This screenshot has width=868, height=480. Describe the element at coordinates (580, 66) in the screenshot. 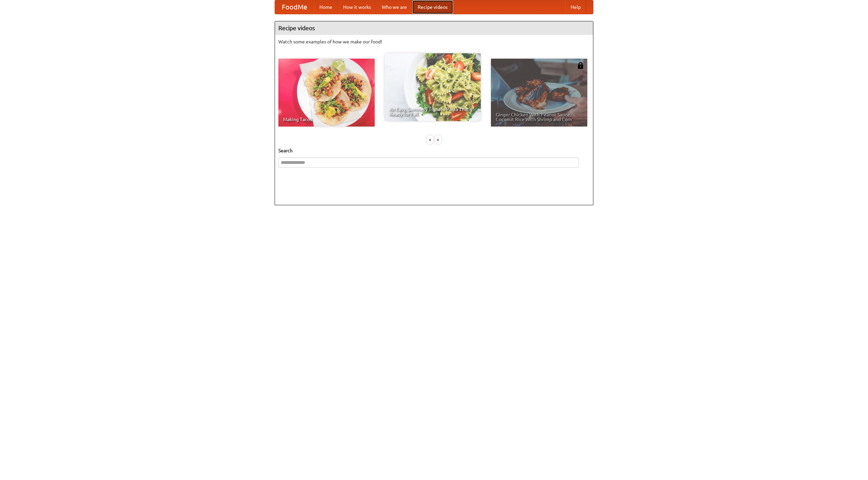

I see `img: 483408.png` at that location.